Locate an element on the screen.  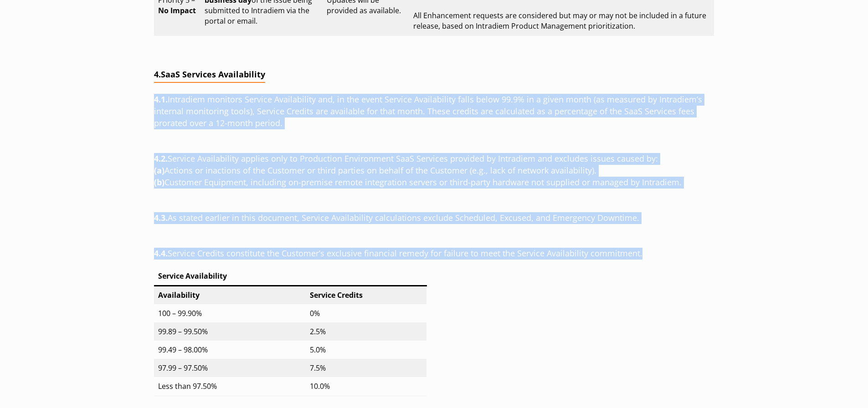
td: 5.0% is located at coordinates (367, 350).